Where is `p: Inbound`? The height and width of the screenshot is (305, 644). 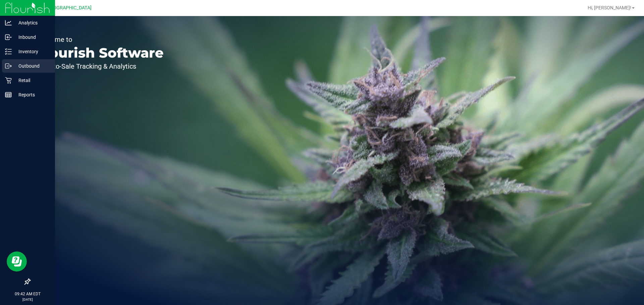
p: Inbound is located at coordinates (32, 38).